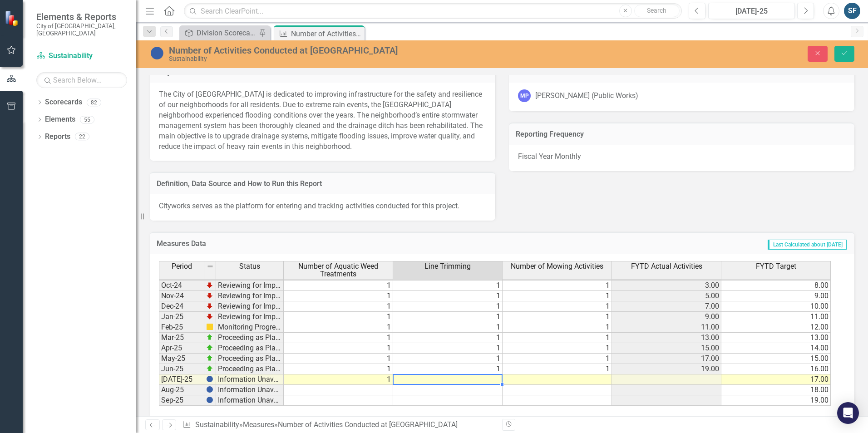 This screenshot has width=868, height=433. Describe the element at coordinates (219, 33) in the screenshot. I see `a: Division Scorecard` at that location.